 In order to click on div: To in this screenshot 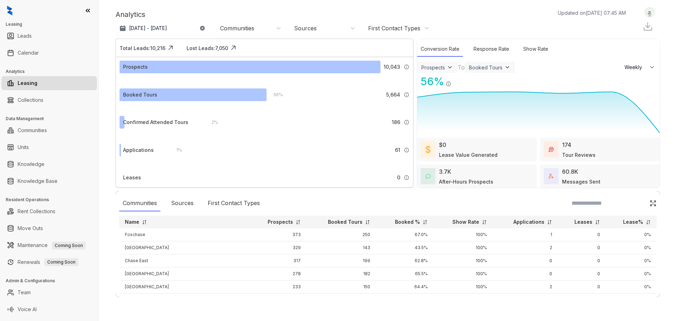, I will do `click(461, 67)`.